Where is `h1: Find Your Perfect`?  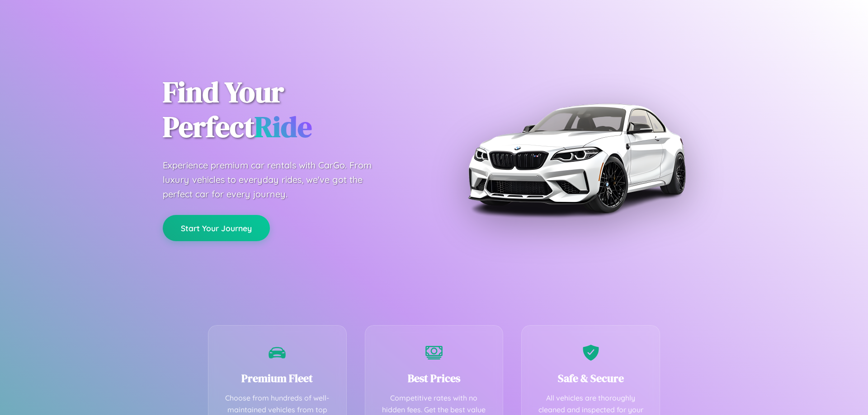 h1: Find Your Perfect is located at coordinates (292, 109).